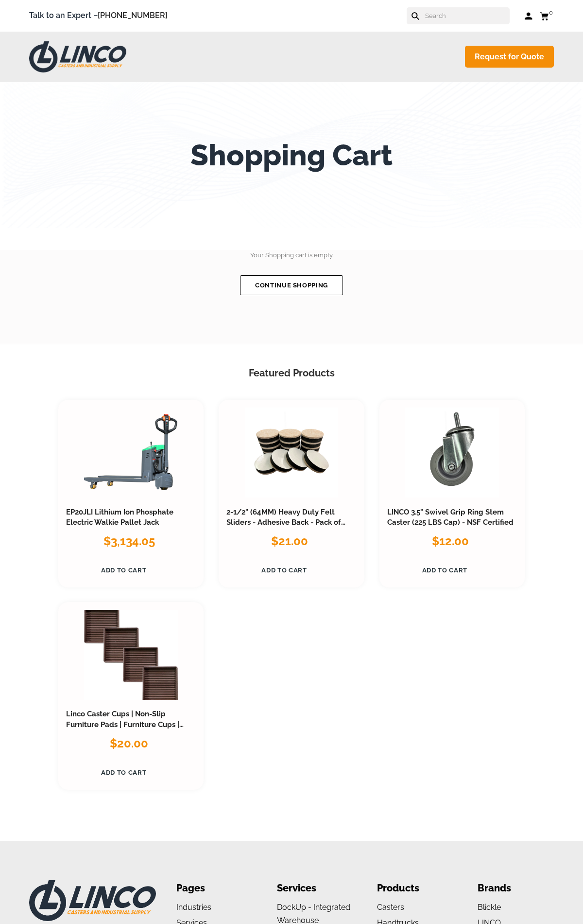  I want to click on li: Products, so click(415, 888).